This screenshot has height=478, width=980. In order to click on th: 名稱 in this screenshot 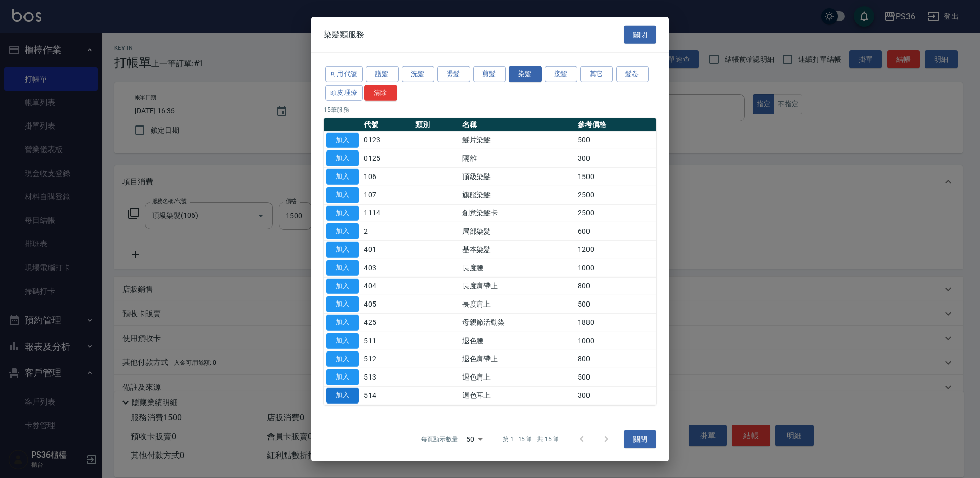, I will do `click(517, 124)`.